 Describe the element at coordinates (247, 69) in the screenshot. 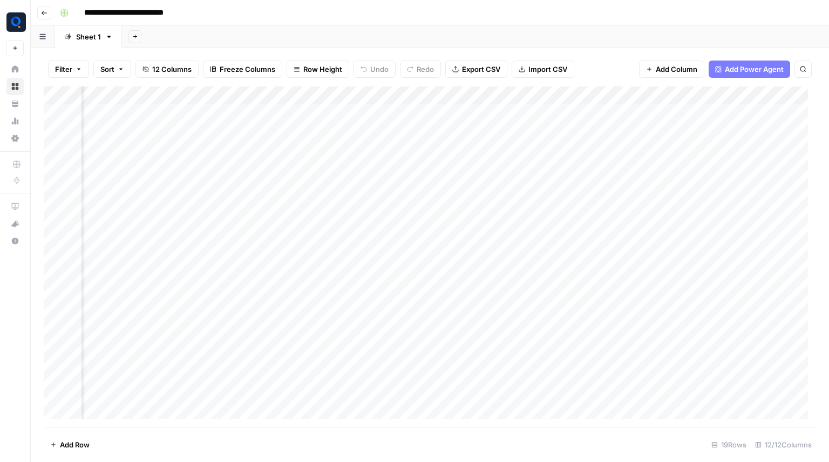

I see `span: Freeze Columns` at that location.